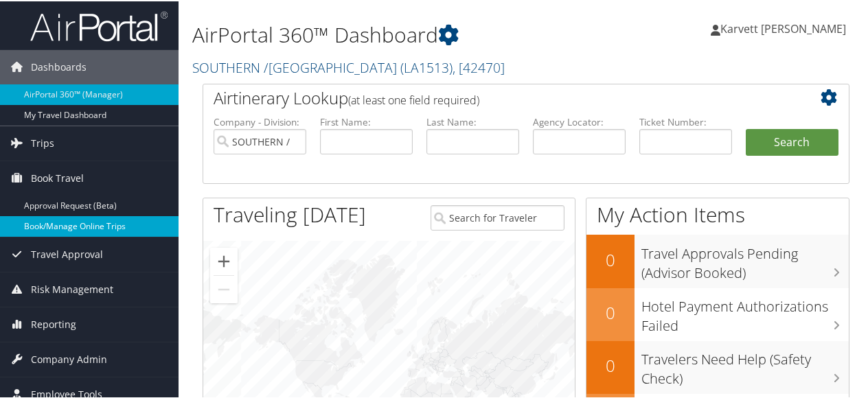  What do you see at coordinates (479, 66) in the screenshot?
I see `span: , [ 42470 ]` at bounding box center [479, 66].